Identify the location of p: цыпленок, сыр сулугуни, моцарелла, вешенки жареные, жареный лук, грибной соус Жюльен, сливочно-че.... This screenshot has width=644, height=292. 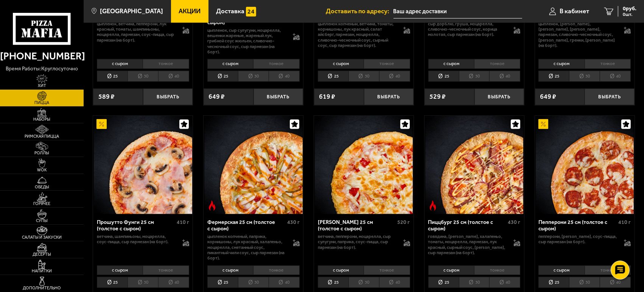
(247, 41).